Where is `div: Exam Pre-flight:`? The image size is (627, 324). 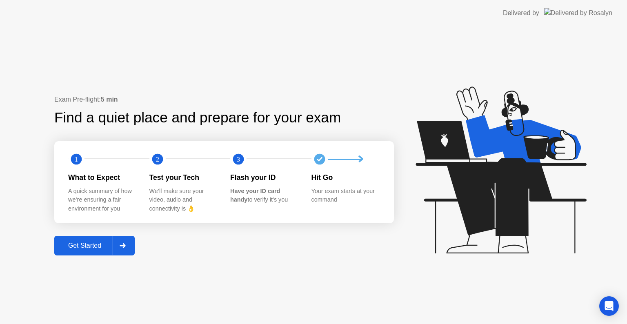 div: Exam Pre-flight: is located at coordinates (224, 100).